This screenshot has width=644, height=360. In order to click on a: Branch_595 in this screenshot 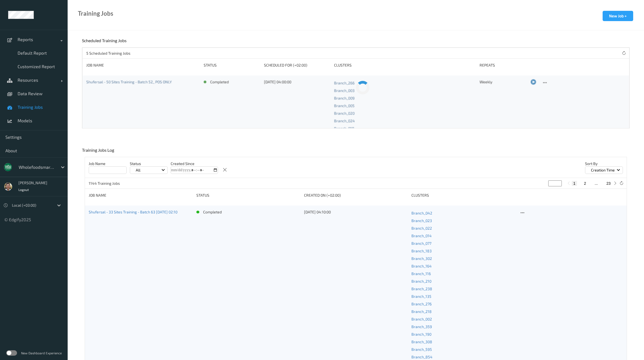, I will do `click(463, 350)`.